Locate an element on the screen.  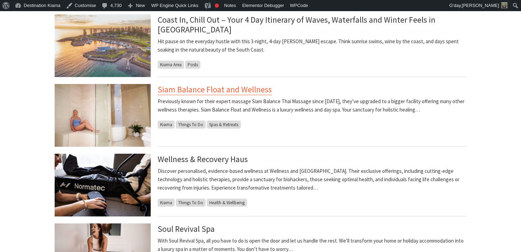
span: Spas & Retreats is located at coordinates (224, 124).